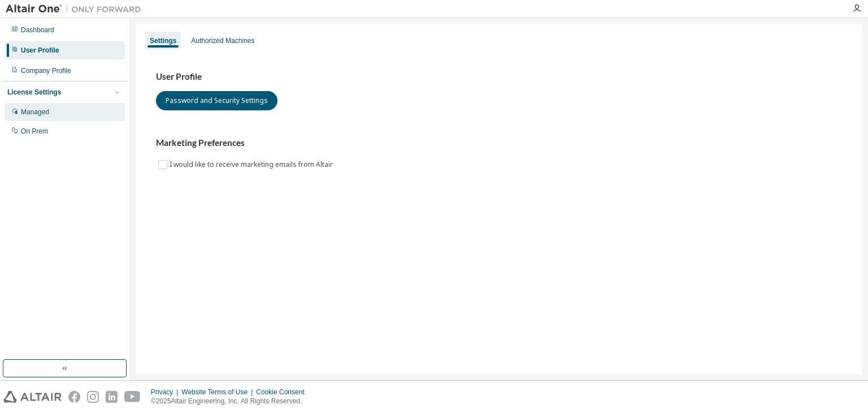 The width and height of the screenshot is (868, 413). I want to click on div: Settings, so click(163, 41).